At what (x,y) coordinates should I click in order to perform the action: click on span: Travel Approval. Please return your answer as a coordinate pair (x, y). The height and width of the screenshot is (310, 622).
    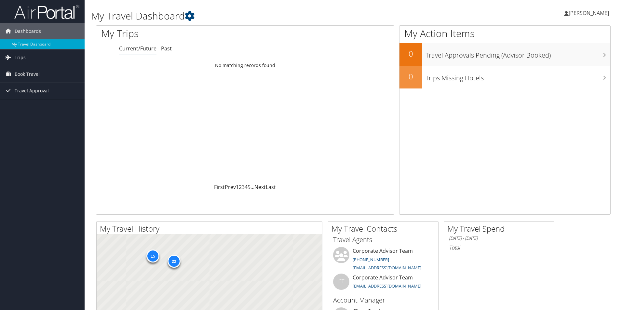
    Looking at the image, I should click on (32, 91).